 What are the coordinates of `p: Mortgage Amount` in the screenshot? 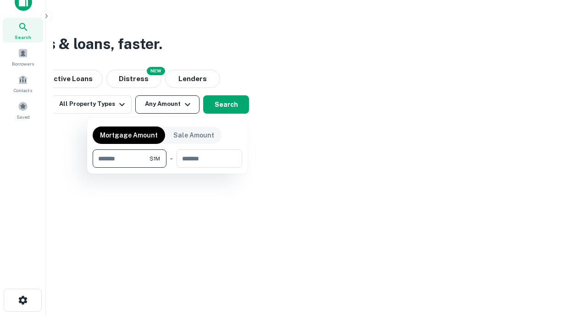 It's located at (129, 135).